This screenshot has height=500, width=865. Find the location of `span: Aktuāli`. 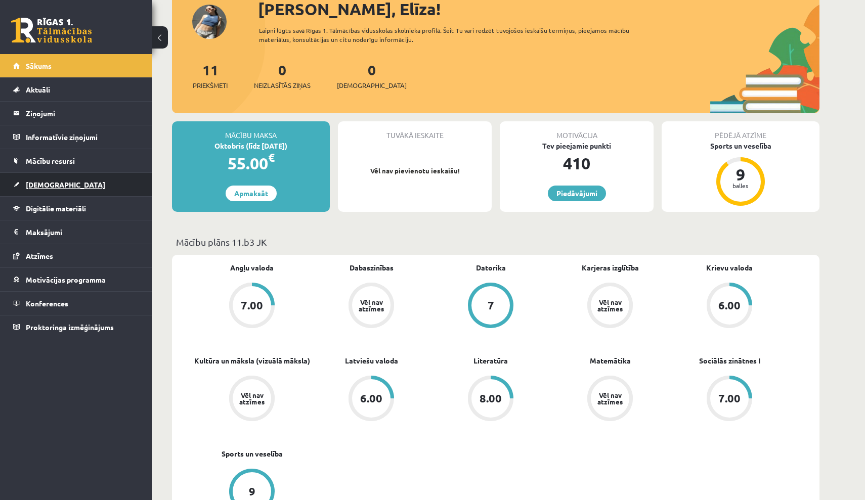

span: Aktuāli is located at coordinates (38, 89).